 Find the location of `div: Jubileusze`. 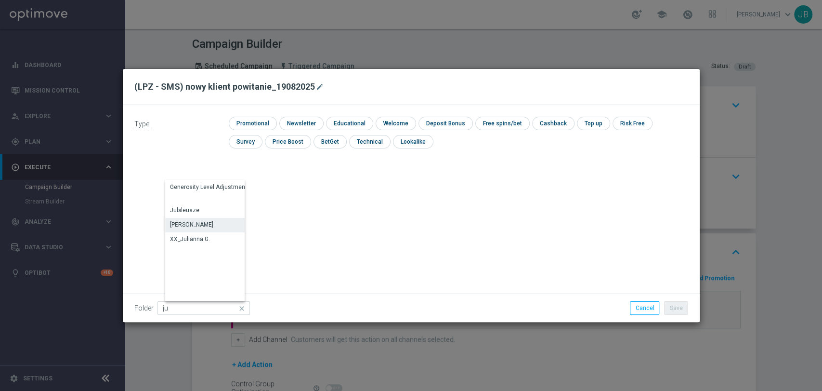

div: Jubileusze is located at coordinates (185, 210).